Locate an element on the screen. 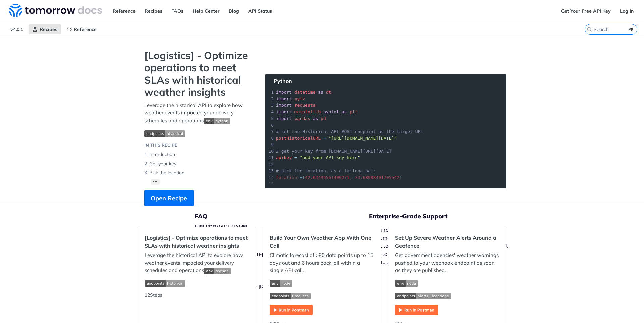 Image resolution: width=644 pixels, height=323 pixels. li: Pick the location is located at coordinates (198, 172).